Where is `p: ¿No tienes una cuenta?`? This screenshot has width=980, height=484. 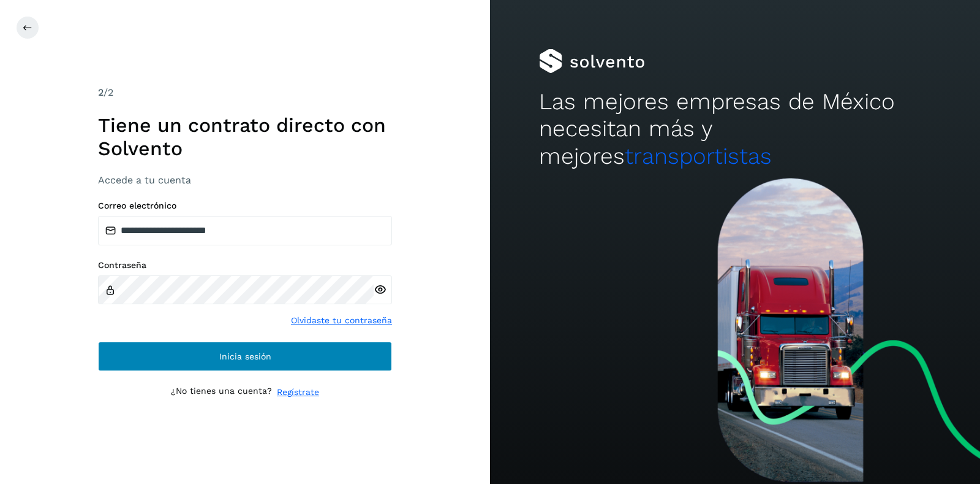
p: ¿No tienes una cuenta? is located at coordinates (222, 392).